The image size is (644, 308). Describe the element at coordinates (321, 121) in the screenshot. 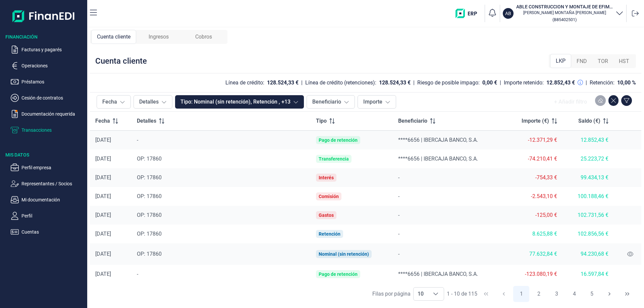

I see `span: Tipo` at that location.